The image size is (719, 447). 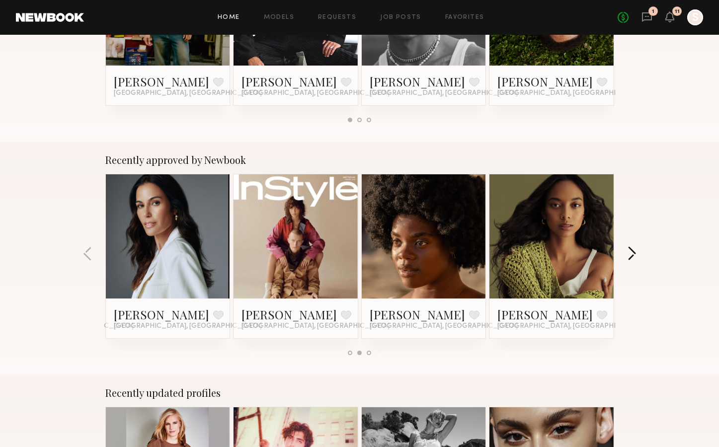 What do you see at coordinates (464, 17) in the screenshot?
I see `a: Favorites` at bounding box center [464, 17].